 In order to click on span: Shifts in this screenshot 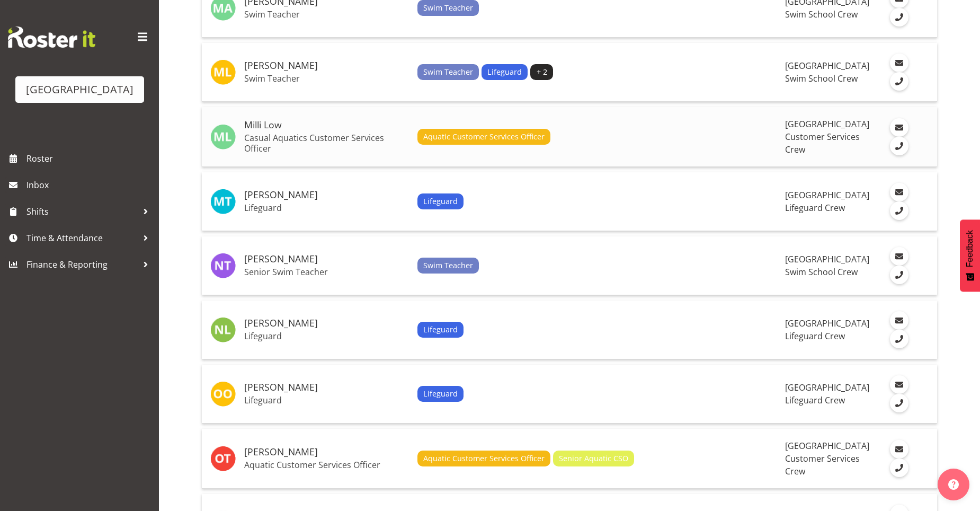, I will do `click(82, 211)`.